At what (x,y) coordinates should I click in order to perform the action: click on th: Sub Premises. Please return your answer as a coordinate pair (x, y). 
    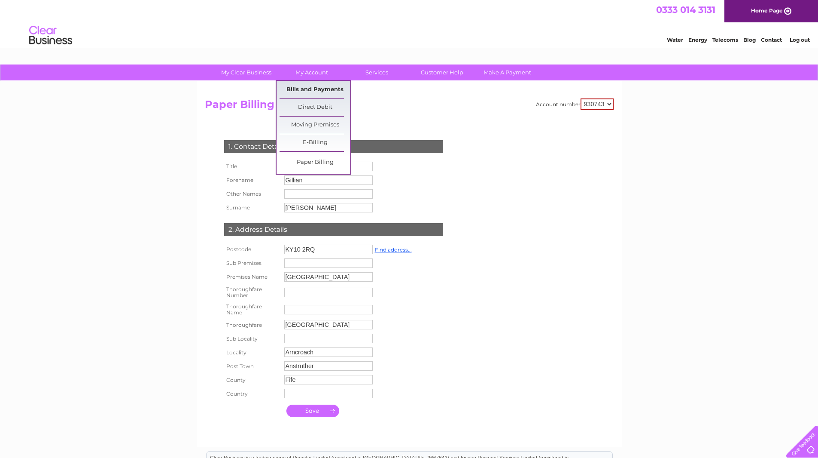
    Looking at the image, I should click on (252, 263).